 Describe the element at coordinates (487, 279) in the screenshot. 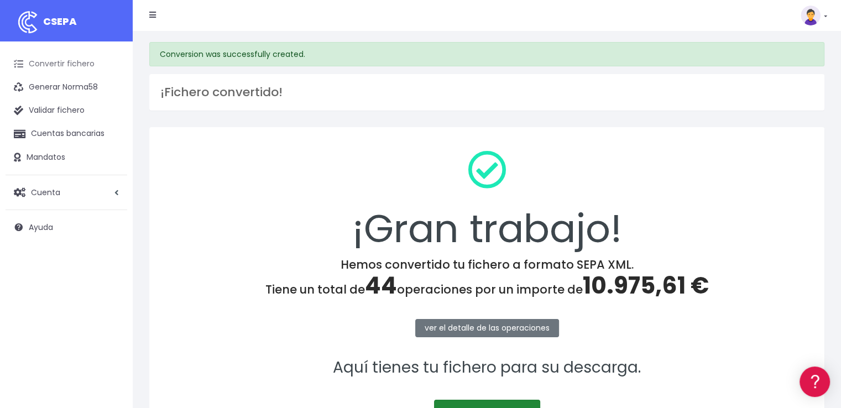

I see `h4: Hemos convertido tu fichero a formato SEPA XML. Tiene un total de operaciones por un importe de` at that location.